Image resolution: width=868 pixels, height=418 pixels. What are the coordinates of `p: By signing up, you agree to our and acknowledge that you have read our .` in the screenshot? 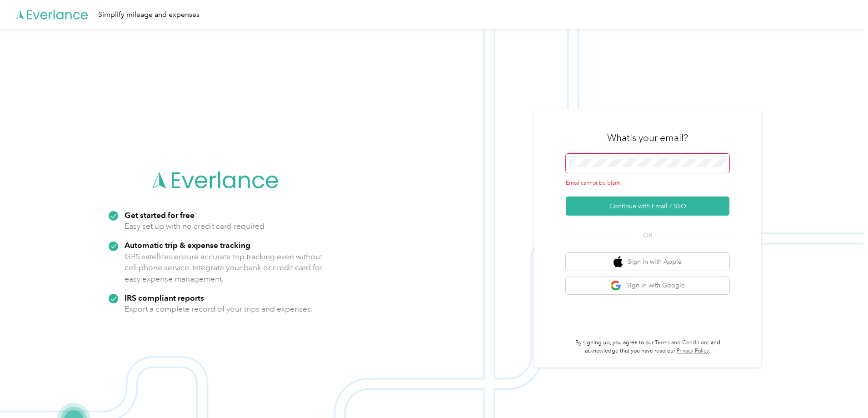 It's located at (647, 347).